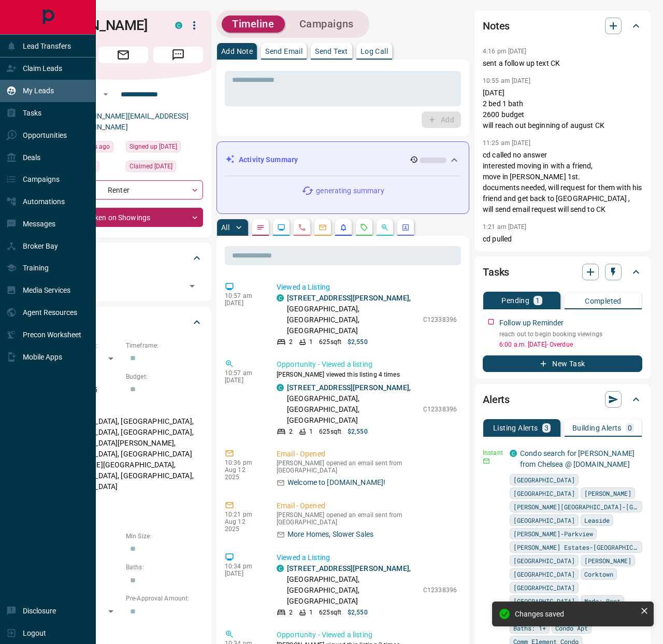  Describe the element at coordinates (123, 408) in the screenshot. I see `p: Areas Searched:` at that location.